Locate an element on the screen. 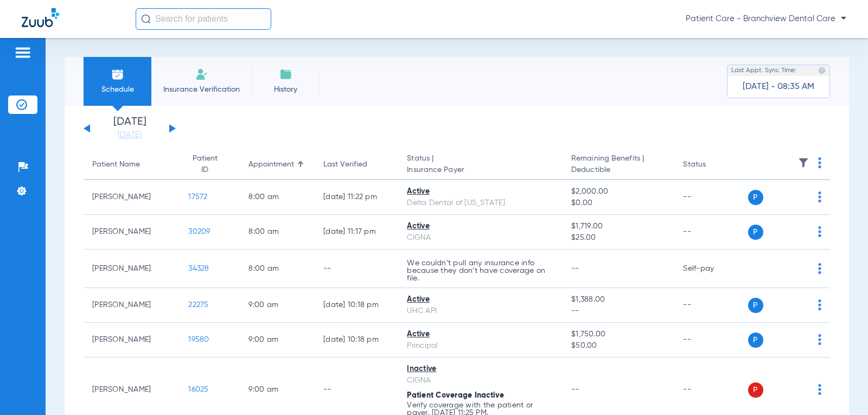 Image resolution: width=868 pixels, height=415 pixels. p: We couldn’t pull any insurance info because they don’t have coverage on file. is located at coordinates (480, 271).